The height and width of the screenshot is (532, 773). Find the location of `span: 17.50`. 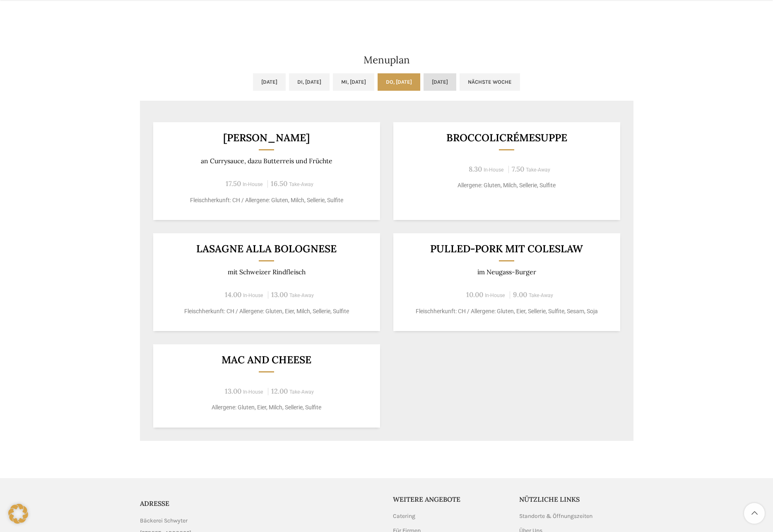

span: 17.50 is located at coordinates (233, 184).